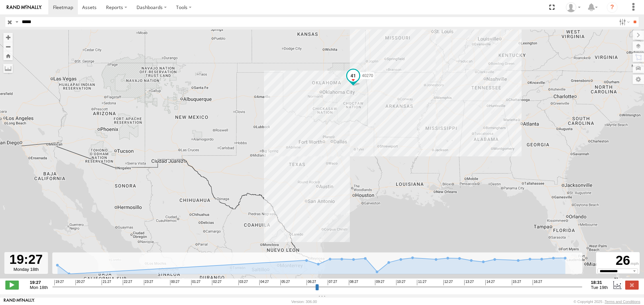 Image resolution: width=644 pixels, height=305 pixels. What do you see at coordinates (490, 283) in the screenshot?
I see `span: 14:27` at bounding box center [490, 283].